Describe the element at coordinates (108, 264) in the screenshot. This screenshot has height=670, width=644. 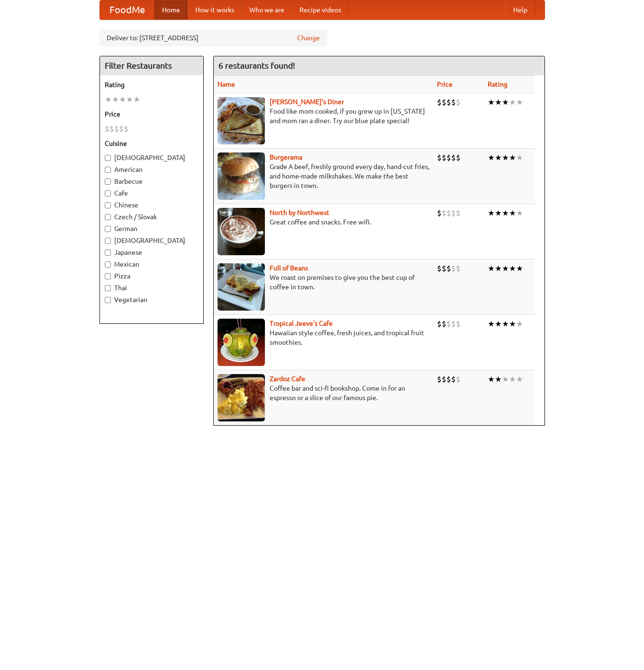
I see `input: Mexican` at that location.